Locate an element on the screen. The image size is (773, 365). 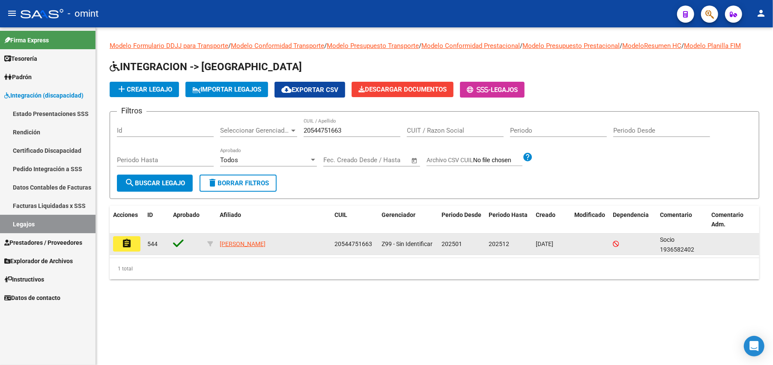
span: Borrar Filtros is located at coordinates (238, 183).